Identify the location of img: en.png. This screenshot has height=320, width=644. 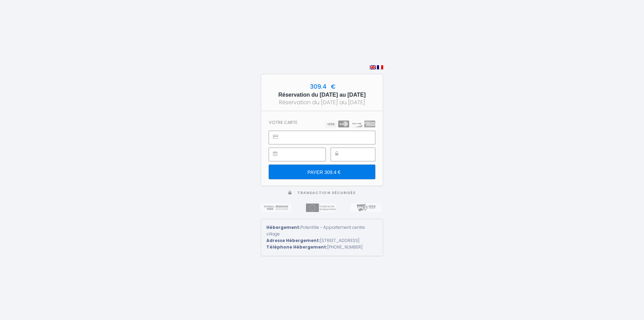
(373, 67).